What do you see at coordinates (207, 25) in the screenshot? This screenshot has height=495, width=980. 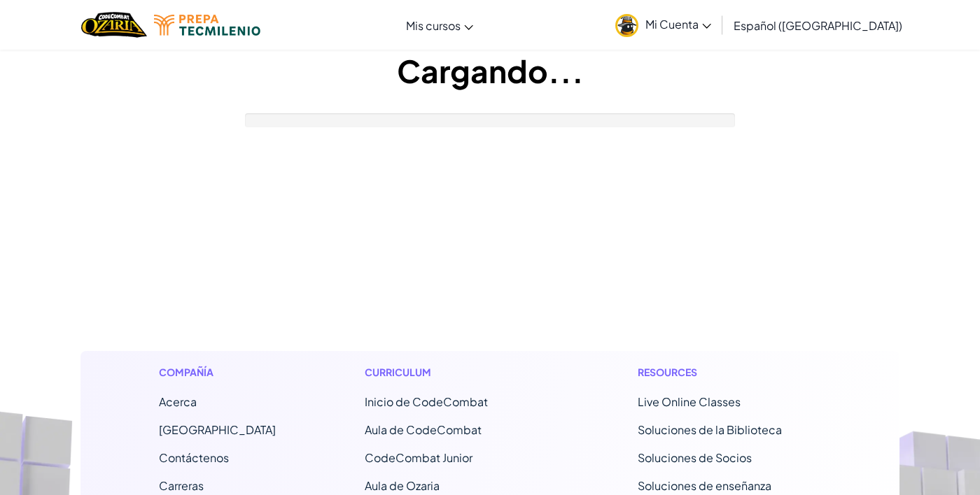 I see `img: Tecmilenio logo` at bounding box center [207, 25].